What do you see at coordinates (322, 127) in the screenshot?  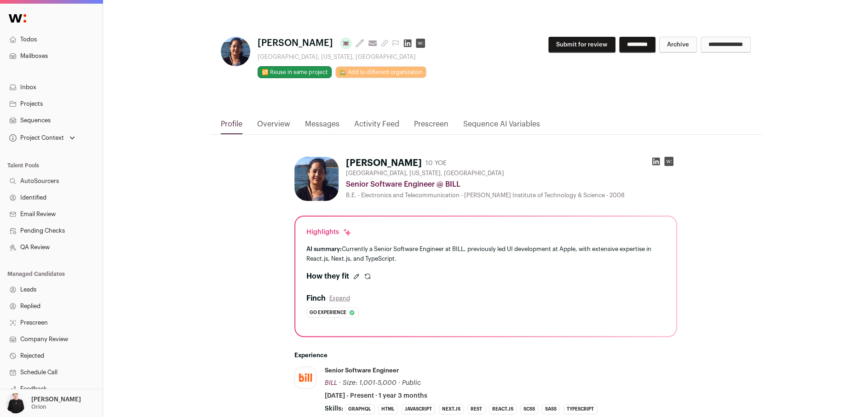 I see `a: Messages` at bounding box center [322, 127].